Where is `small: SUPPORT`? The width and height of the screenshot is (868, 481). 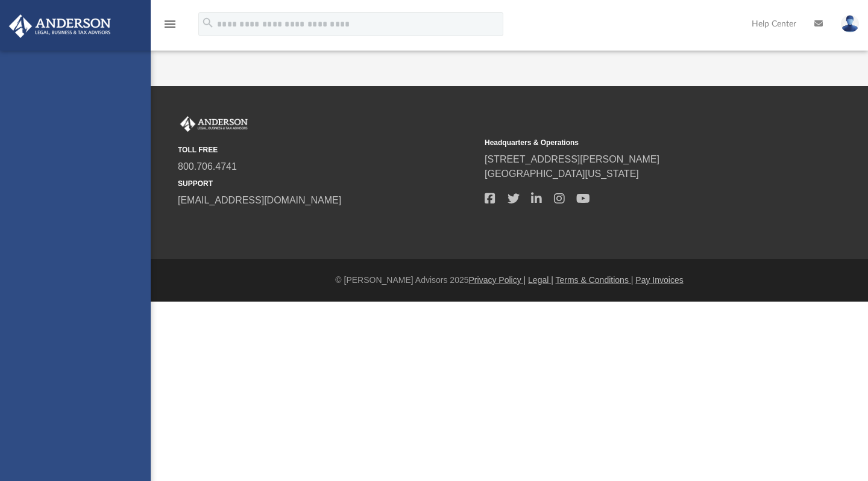 small: SUPPORT is located at coordinates (327, 183).